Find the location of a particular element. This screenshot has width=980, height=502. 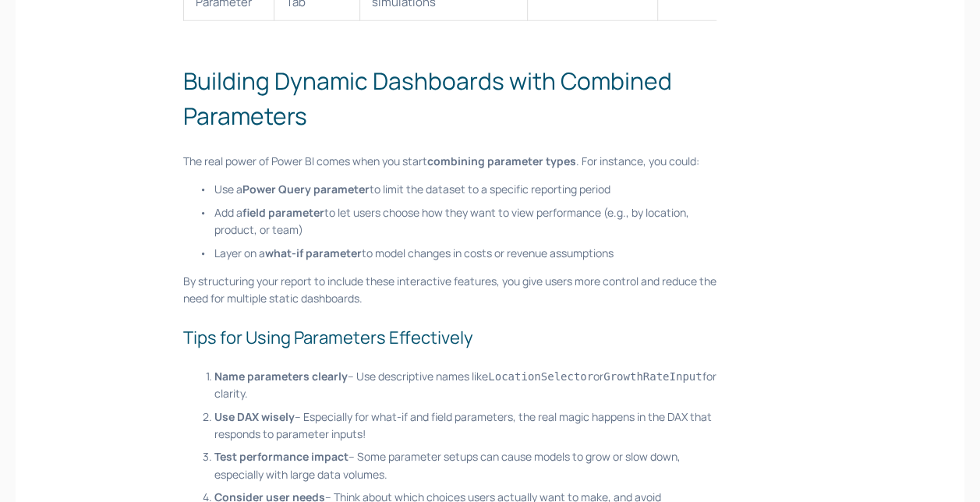

strong: Test performance impact is located at coordinates (282, 456).